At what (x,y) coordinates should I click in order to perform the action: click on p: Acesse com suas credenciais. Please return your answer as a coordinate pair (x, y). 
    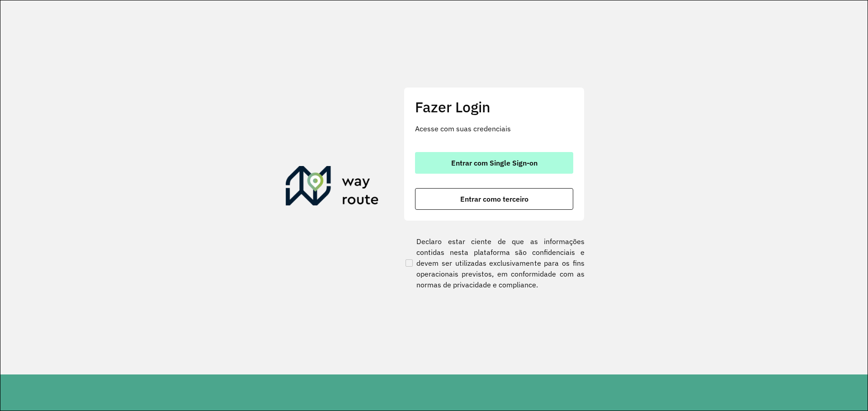
    Looking at the image, I should click on (494, 129).